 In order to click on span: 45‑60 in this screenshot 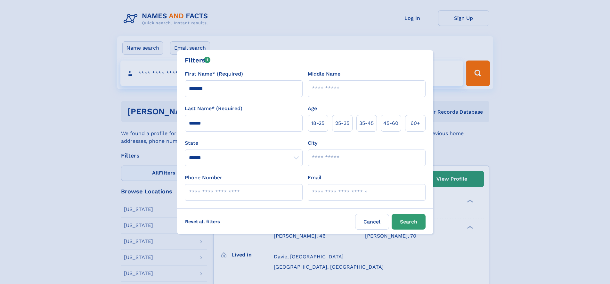, I will do `click(391, 123)`.